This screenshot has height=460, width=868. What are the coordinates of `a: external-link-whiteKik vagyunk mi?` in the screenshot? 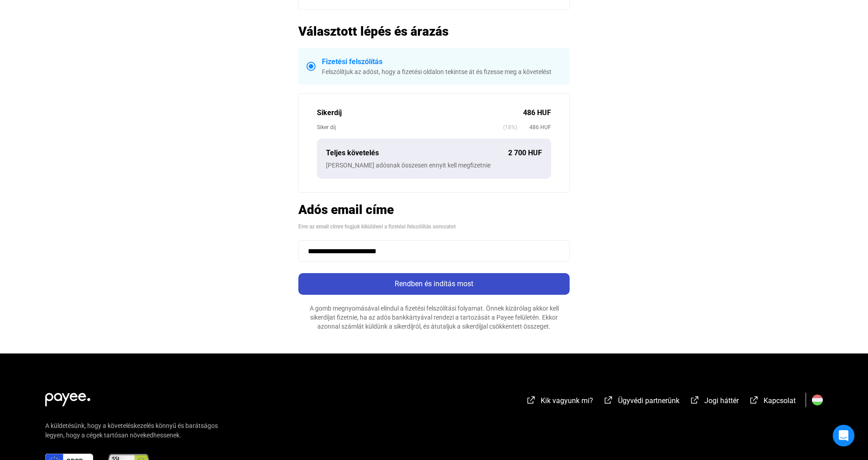 It's located at (559, 401).